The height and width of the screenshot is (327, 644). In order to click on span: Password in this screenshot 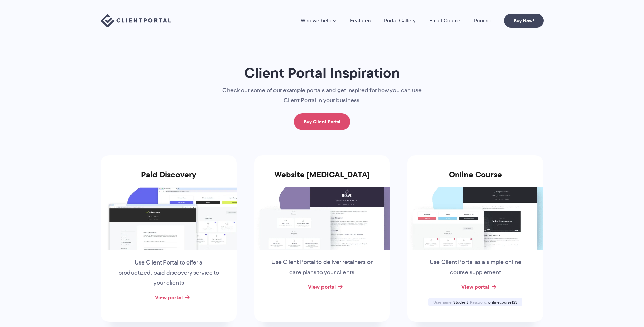, I will do `click(478, 302)`.